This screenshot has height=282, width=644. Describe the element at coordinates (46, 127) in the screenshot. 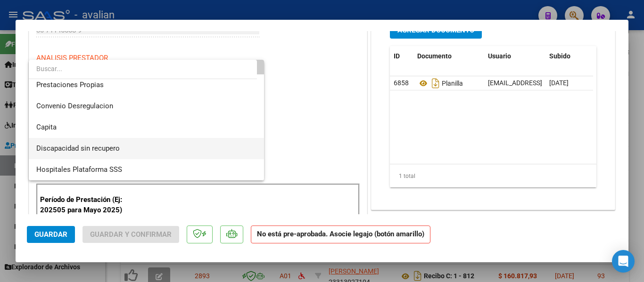

I see `span: Capita` at that location.